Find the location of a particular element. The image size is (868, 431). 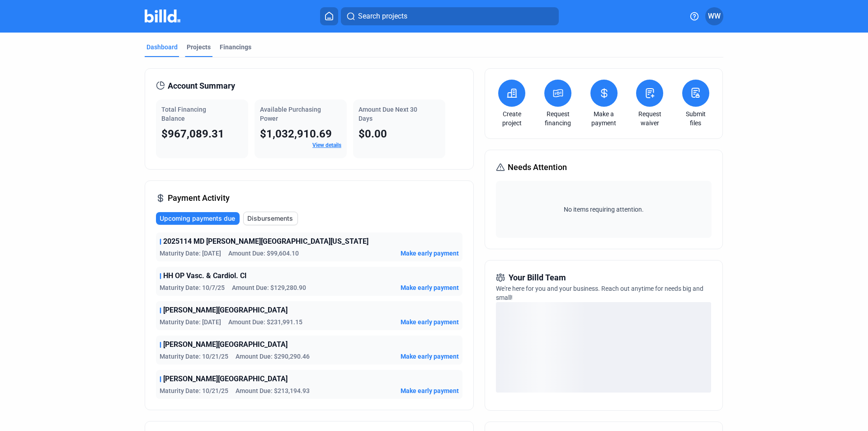

button: Disbursements is located at coordinates (270, 218).